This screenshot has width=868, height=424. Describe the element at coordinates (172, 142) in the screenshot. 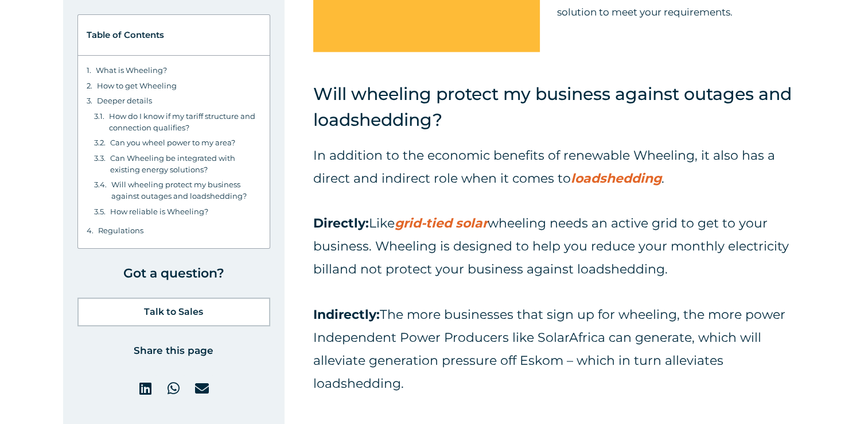

I see `a: Can you wheel power to my area?` at that location.